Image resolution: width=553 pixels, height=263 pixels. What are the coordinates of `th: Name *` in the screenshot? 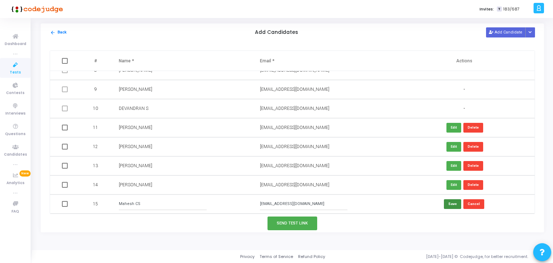 It's located at (182, 61).